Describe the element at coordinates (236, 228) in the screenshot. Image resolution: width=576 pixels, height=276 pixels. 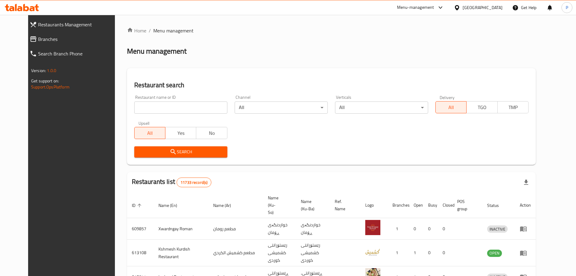
I see `td: مطعم رومان` at that location.